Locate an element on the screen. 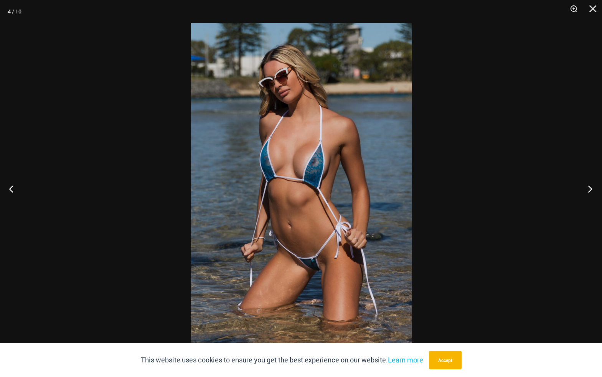  img: Waves Breaking Ocean 312 Top 456 Bottom 10 is located at coordinates (301, 188).